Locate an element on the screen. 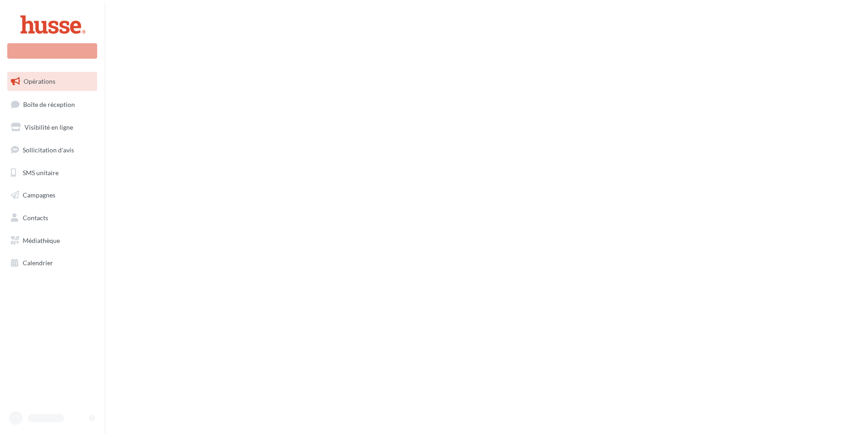 This screenshot has width=868, height=434. span: Contacts is located at coordinates (36, 217).